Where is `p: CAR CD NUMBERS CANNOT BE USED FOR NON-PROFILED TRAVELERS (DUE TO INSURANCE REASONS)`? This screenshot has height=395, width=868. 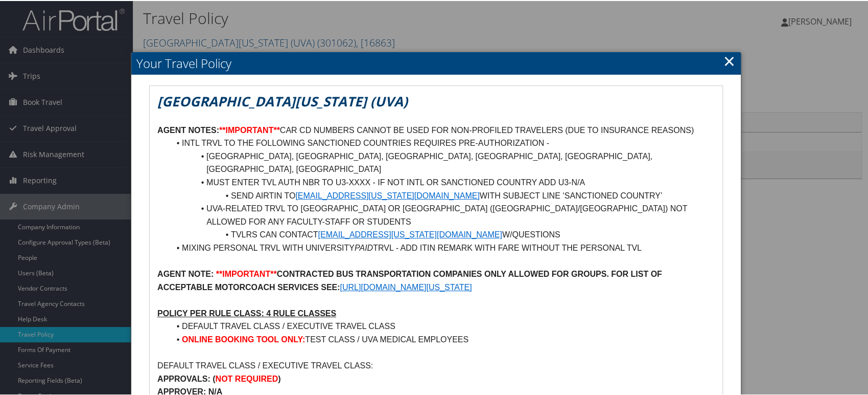
p: CAR CD NUMBERS CANNOT BE USED FOR NON-PROFILED TRAVELERS (DUE TO INSURANCE REASONS) is located at coordinates (436, 129).